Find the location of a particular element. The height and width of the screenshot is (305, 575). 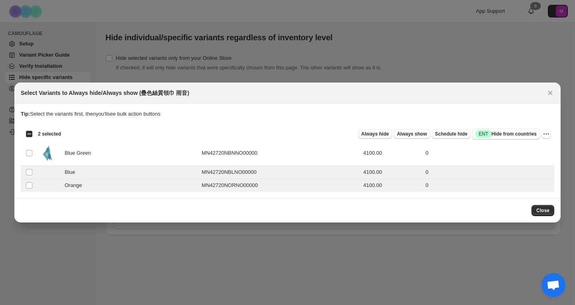

span: Always show is located at coordinates (411, 134).